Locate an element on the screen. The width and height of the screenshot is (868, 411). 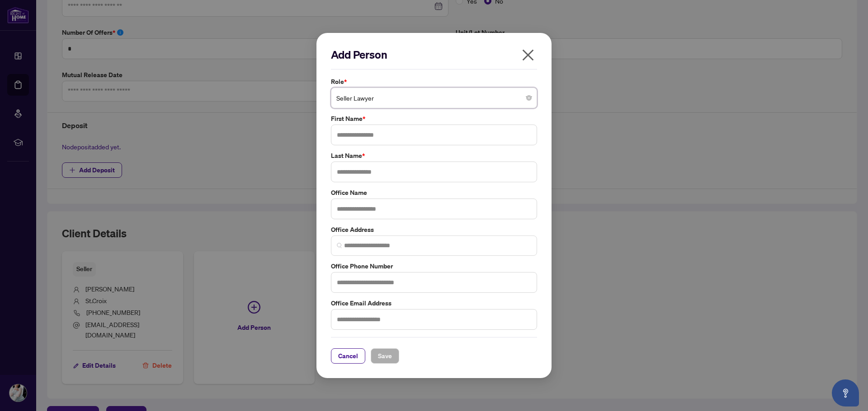
label: Role is located at coordinates (434, 82).